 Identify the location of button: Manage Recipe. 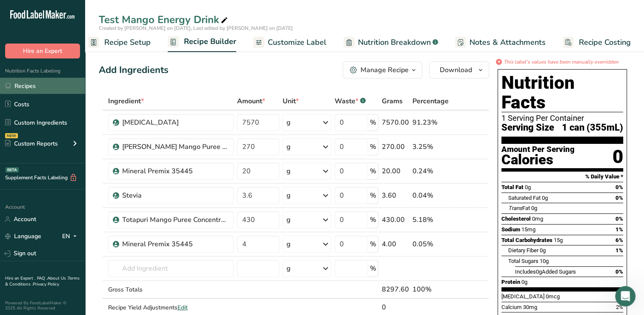
(382, 70).